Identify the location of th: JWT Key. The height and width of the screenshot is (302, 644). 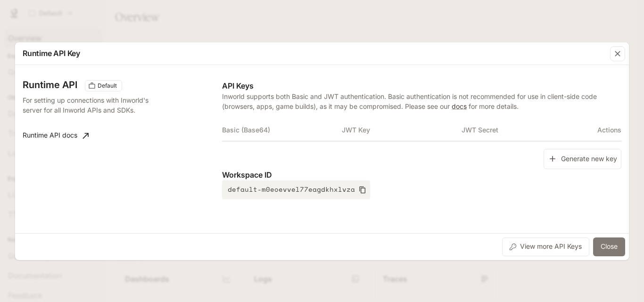
(402, 130).